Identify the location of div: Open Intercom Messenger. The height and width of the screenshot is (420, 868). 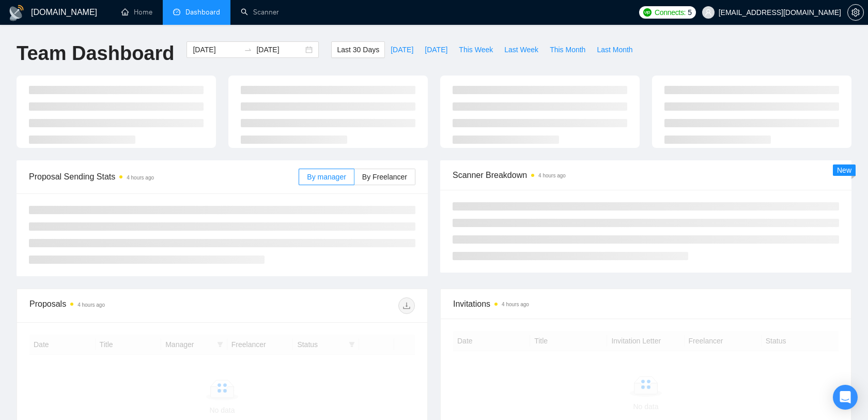
(846, 397).